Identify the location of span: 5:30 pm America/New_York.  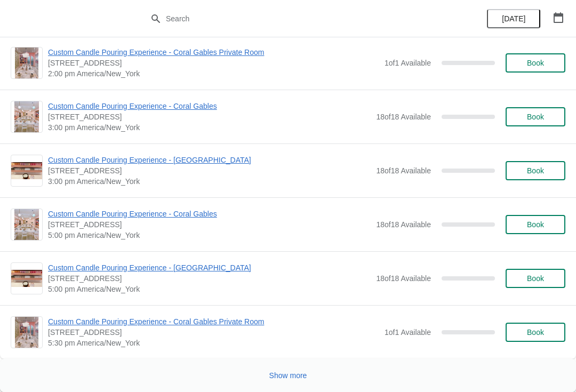
(214, 343).